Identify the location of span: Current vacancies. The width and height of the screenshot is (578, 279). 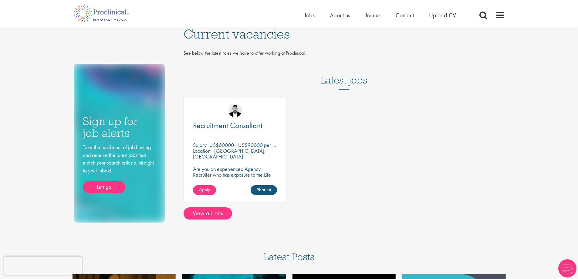
(237, 34).